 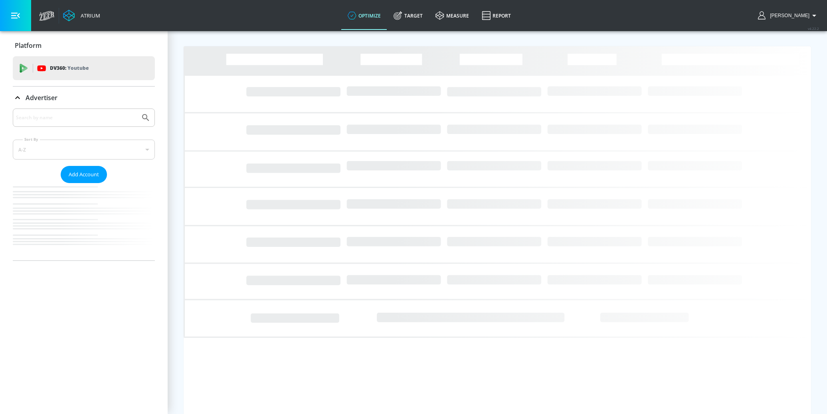 What do you see at coordinates (496, 16) in the screenshot?
I see `a: Report` at bounding box center [496, 16].